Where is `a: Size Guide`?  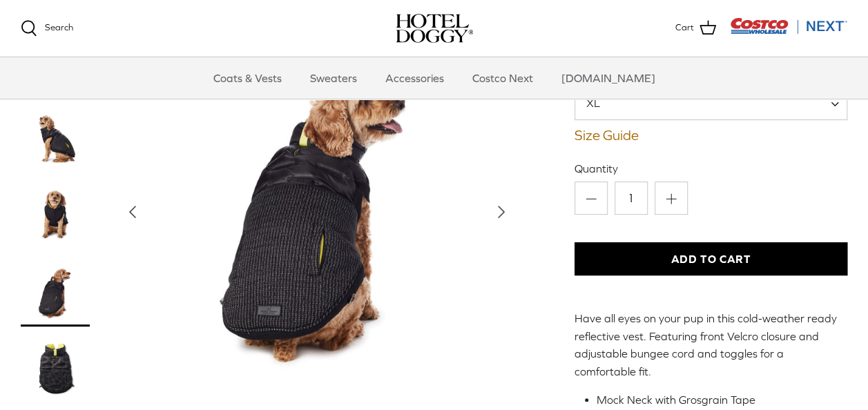
a: Size Guide is located at coordinates (710, 135).